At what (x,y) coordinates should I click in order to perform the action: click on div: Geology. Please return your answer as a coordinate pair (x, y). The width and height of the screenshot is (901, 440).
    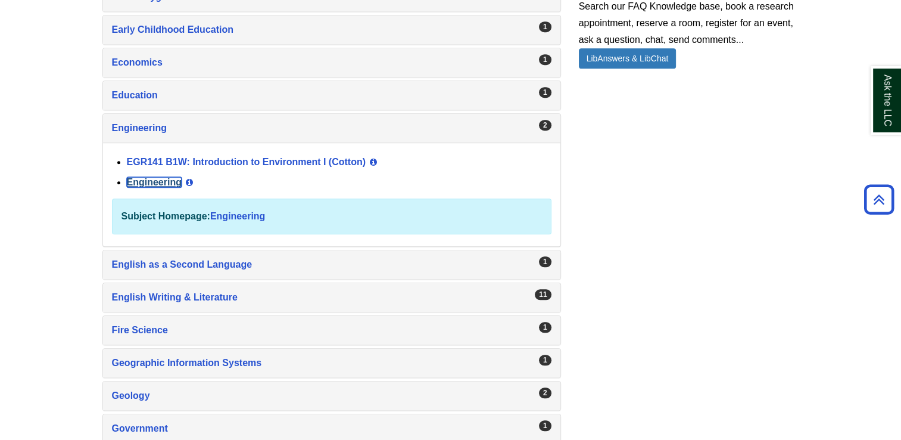
    Looking at the image, I should click on (332, 396).